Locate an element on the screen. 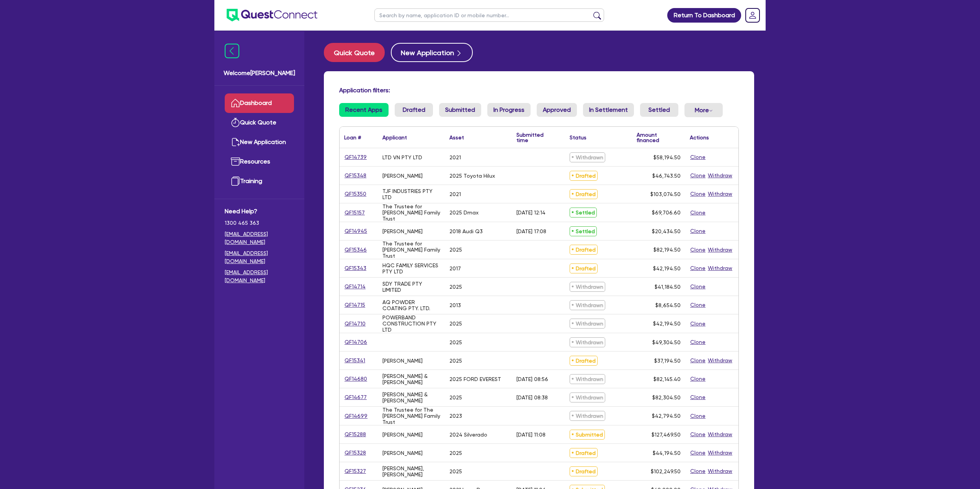 This screenshot has width=980, height=489. span: 1300 465 363 is located at coordinates (259, 223).